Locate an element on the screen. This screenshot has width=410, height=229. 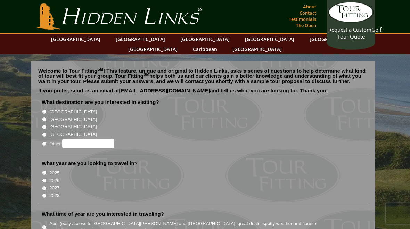
label: 2026 is located at coordinates (54, 181).